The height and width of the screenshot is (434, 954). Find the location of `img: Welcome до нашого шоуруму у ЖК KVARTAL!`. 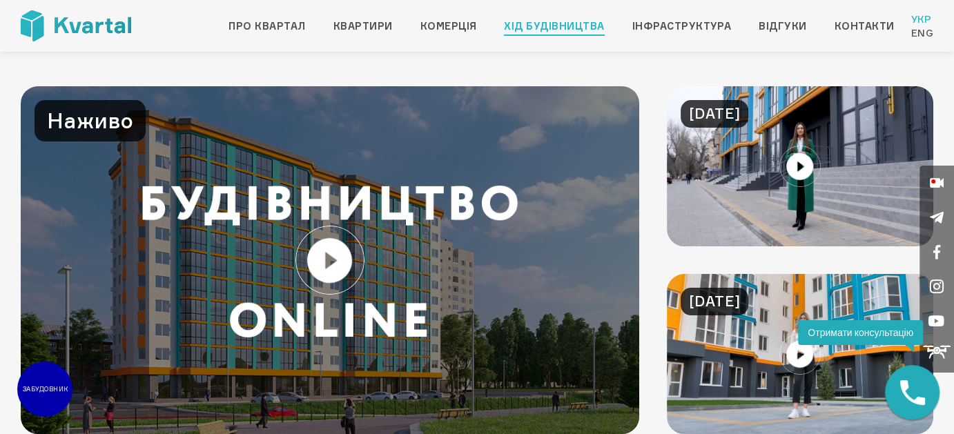

img: Welcome до нашого шоуруму у ЖК KVARTAL! is located at coordinates (800, 354).